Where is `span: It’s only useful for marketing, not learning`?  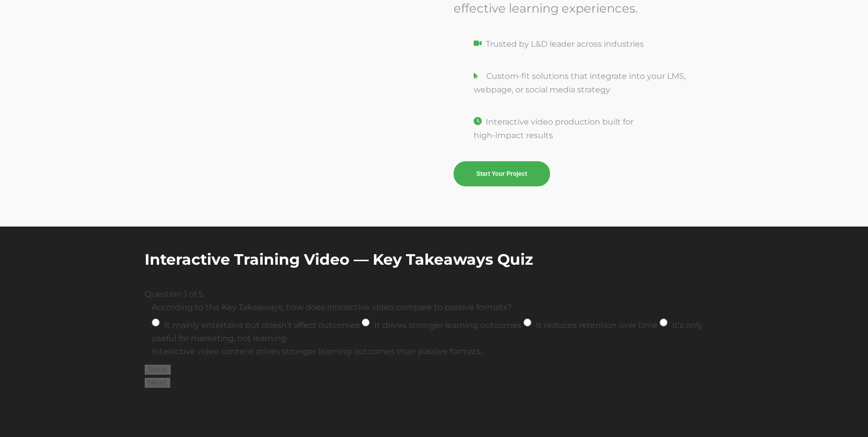
span: It’s only useful for marketing, not learning is located at coordinates (427, 331).